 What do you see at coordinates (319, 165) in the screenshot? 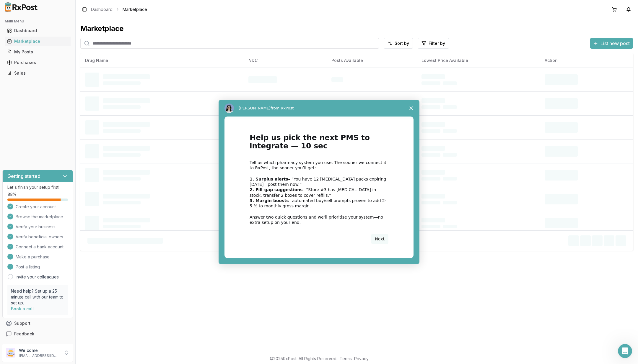
I see `div: Tell us which pharmacy system you use. The sooner we connect it to RxPost, the sooner you’ll get:` at bounding box center [319, 165].